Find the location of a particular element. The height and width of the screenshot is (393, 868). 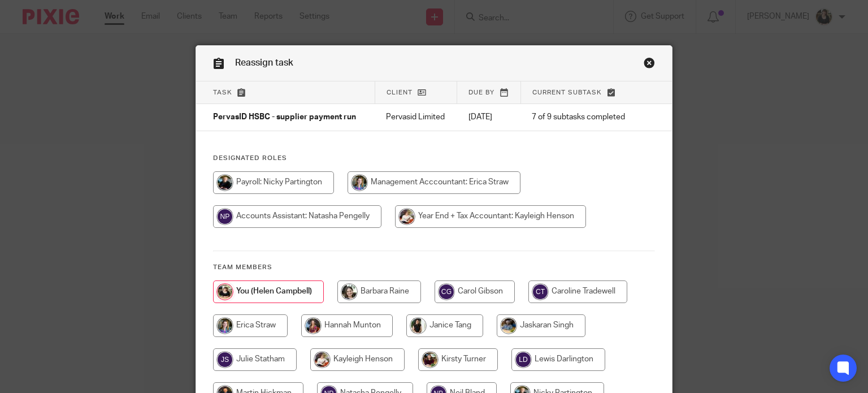

td: 7 of 9 subtasks completed is located at coordinates (579, 117).